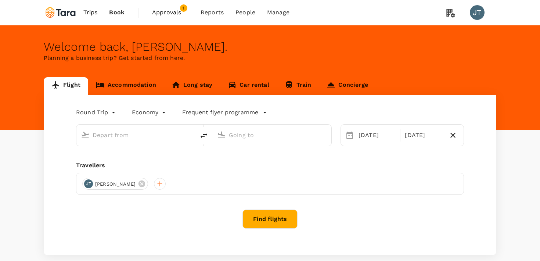 The width and height of the screenshot is (540, 261). What do you see at coordinates (272, 135) in the screenshot?
I see `input: Going to` at bounding box center [272, 135].